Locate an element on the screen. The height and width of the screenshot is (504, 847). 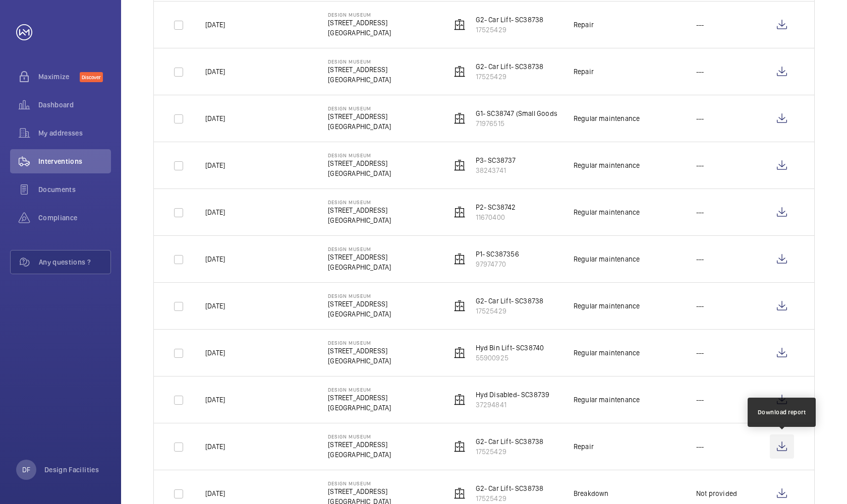
div: Breakdown is located at coordinates (592, 494).